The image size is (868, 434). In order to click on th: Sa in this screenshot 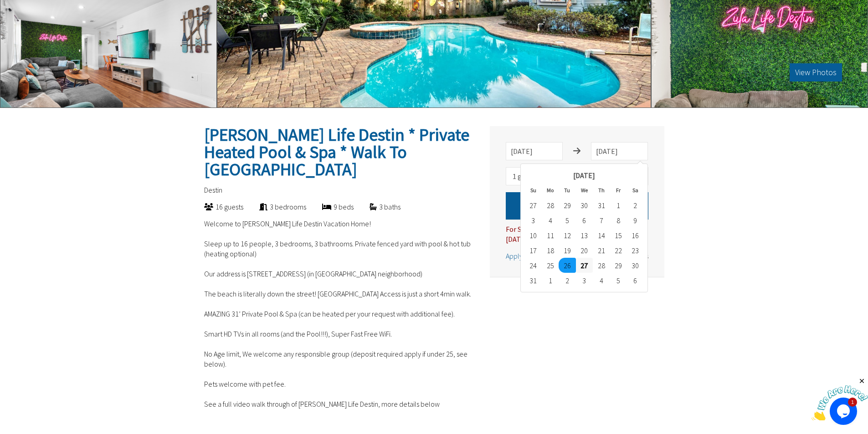, I will do `click(634, 190)`.